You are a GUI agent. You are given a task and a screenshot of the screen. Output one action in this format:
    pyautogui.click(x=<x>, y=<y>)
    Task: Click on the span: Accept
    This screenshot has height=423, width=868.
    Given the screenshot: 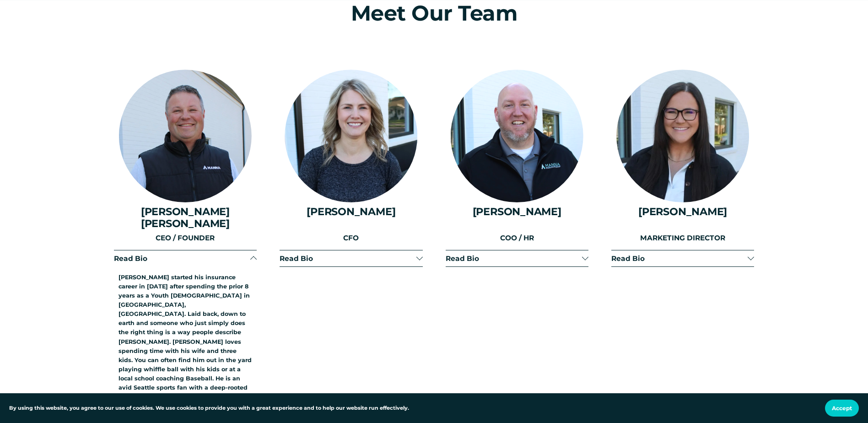 What is the action you would take?
    pyautogui.click(x=842, y=408)
    